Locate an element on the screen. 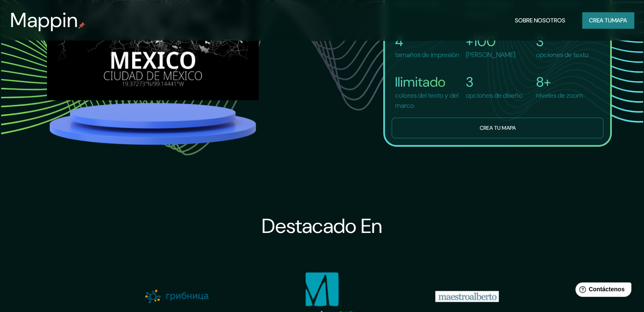 The height and width of the screenshot is (312, 644). button: Crea tumapa is located at coordinates (608, 20).